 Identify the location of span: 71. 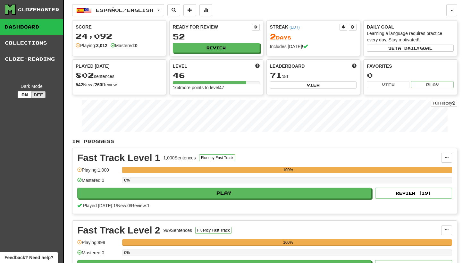
(276, 75).